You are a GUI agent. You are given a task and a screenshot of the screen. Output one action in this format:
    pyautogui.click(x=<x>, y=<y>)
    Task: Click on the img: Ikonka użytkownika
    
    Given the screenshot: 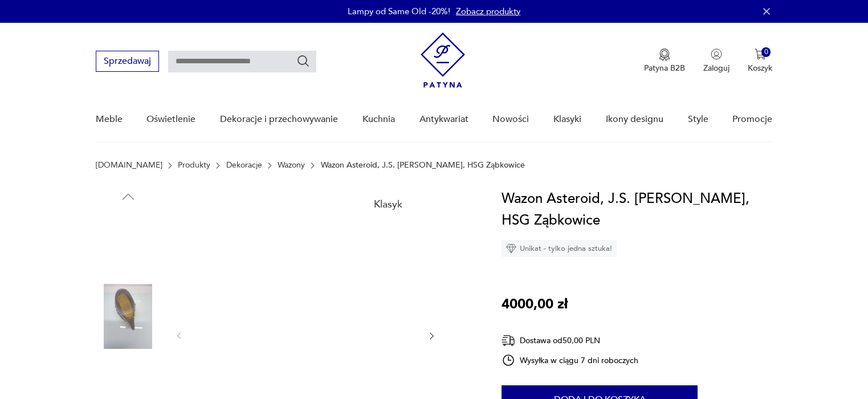 What is the action you would take?
    pyautogui.click(x=717, y=54)
    